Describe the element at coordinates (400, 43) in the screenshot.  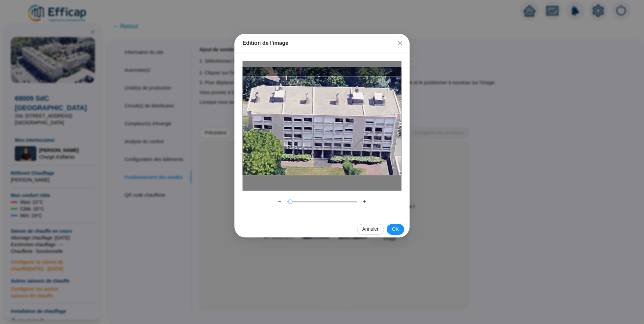
I see `span: Fermer` at that location.